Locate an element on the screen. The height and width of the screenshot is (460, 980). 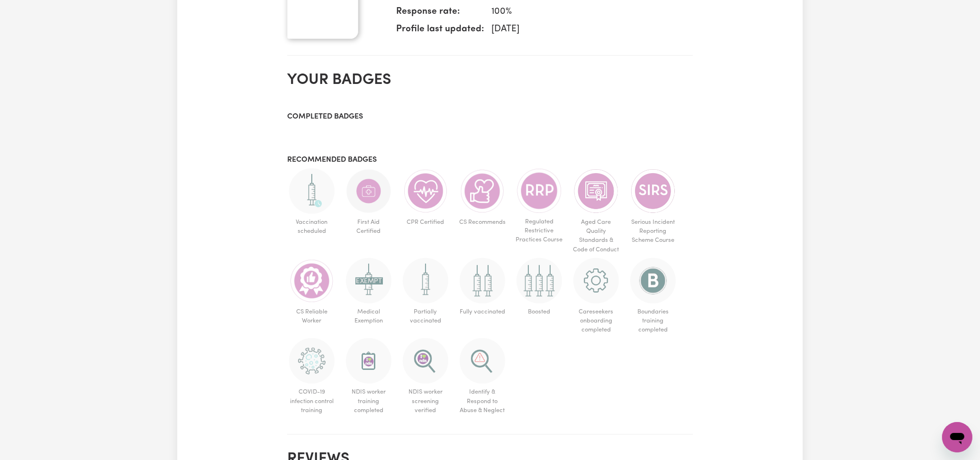
span: Regulated Restrictive Practices Course is located at coordinates (539, 231).